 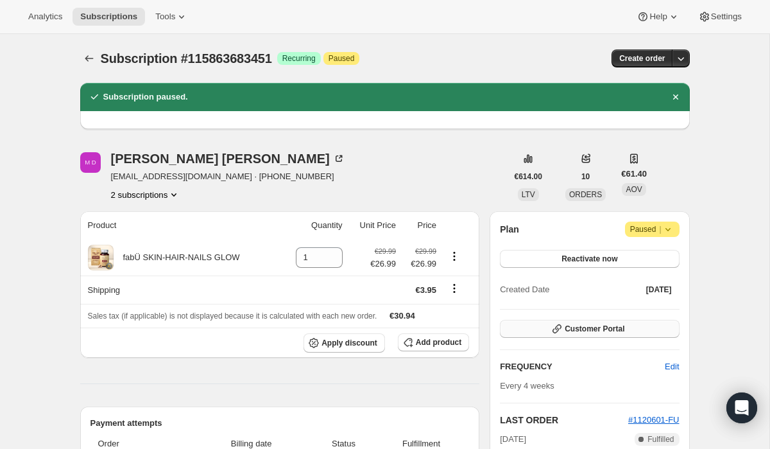 I want to click on span: €61.40, so click(x=634, y=174).